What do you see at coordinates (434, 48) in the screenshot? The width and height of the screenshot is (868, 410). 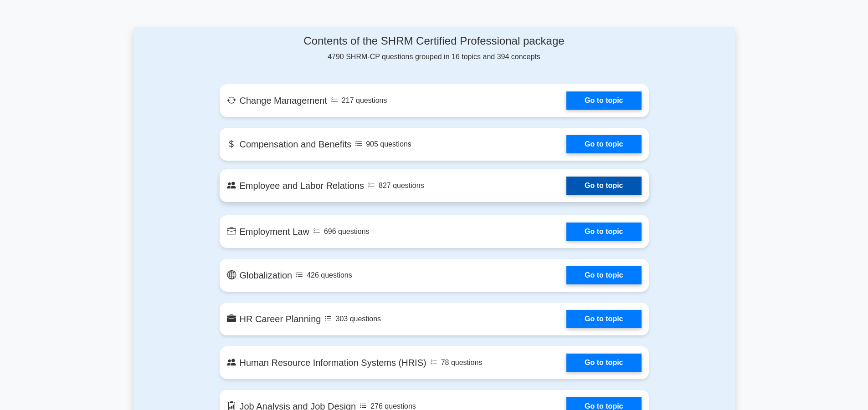 I see `div: 4790 SHRM-CP questions grouped in 16 topics and 394 concepts` at bounding box center [434, 48].